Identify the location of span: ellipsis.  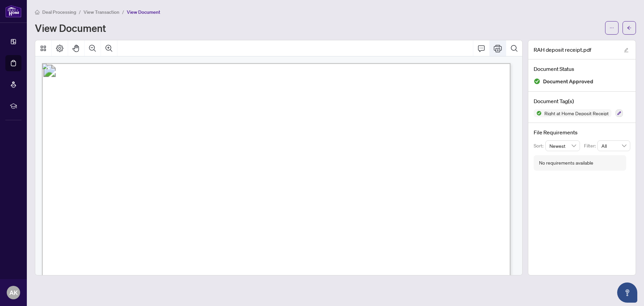
(611, 28).